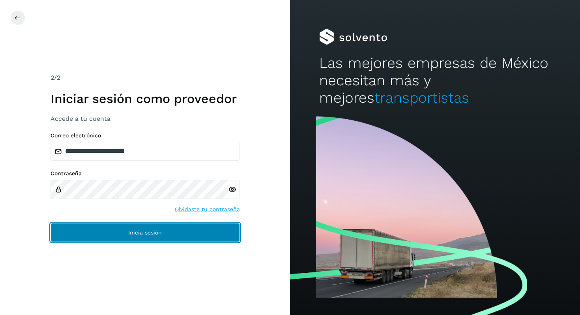 This screenshot has width=580, height=315. What do you see at coordinates (435, 80) in the screenshot?
I see `h2: Las mejores empresas de México necesitan más y mejores` at bounding box center [435, 80].